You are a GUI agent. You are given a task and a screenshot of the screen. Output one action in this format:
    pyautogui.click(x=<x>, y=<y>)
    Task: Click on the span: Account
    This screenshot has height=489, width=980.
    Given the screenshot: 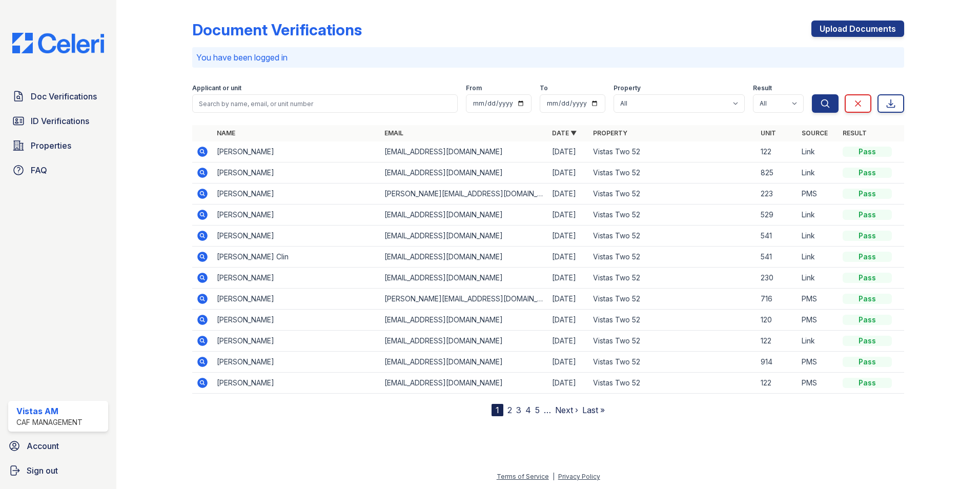 What is the action you would take?
    pyautogui.click(x=43, y=446)
    